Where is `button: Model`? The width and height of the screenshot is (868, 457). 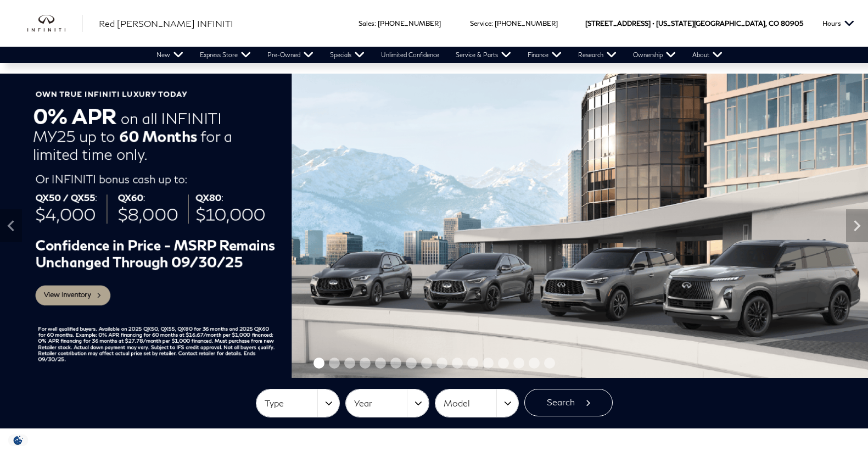
button: Model is located at coordinates (476, 403).